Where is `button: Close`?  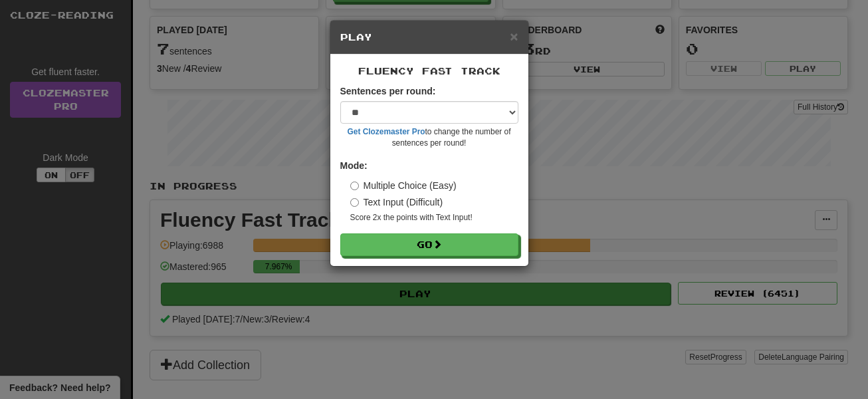 button: Close is located at coordinates (514, 36).